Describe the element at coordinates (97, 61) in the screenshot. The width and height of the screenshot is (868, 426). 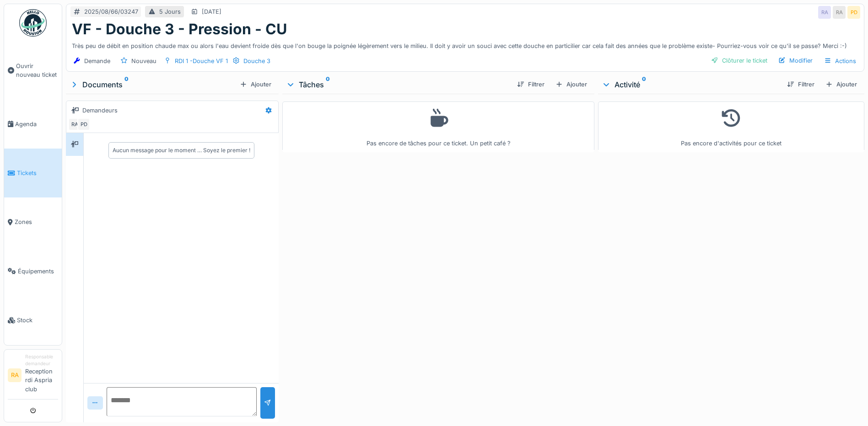
I see `div: Demande` at that location.